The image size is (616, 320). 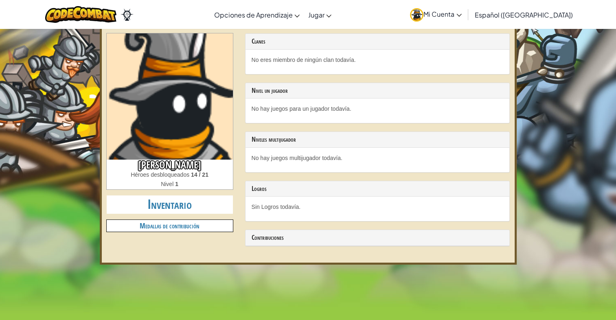 What do you see at coordinates (127, 15) in the screenshot?
I see `img: Ozaria` at bounding box center [127, 15].